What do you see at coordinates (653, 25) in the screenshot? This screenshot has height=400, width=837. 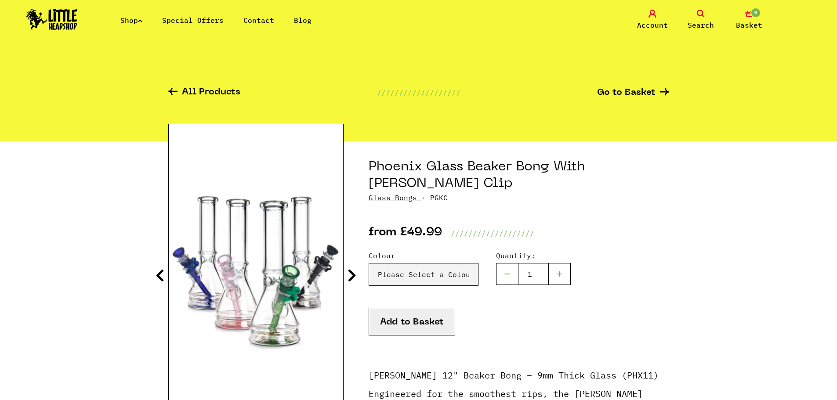 I see `span: Account` at bounding box center [653, 25].